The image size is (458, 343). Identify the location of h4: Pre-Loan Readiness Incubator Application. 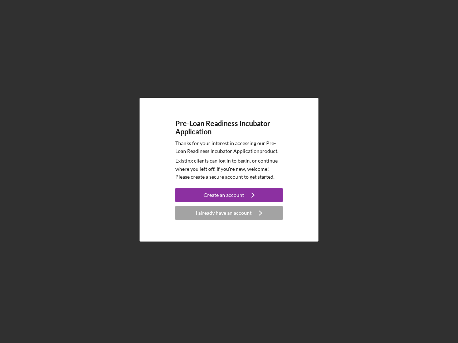
(229, 128).